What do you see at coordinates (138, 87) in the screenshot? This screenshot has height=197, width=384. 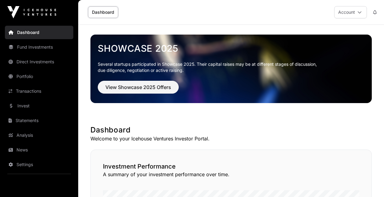 I see `span: View Showcase 2025 Offers` at bounding box center [138, 87].